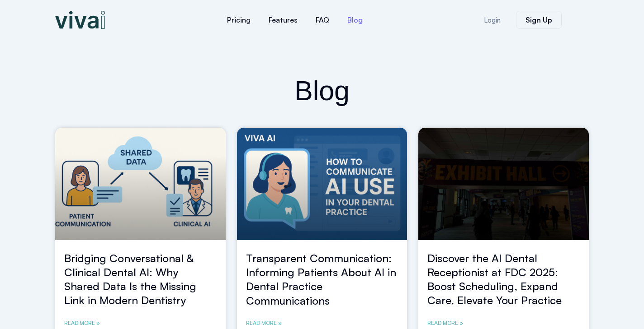 The width and height of the screenshot is (644, 329). Describe the element at coordinates (494, 280) in the screenshot. I see `a: Discover the AI Dental Receptionist at FDC 2025: Boost Scheduling, Expand Care, Elevate Your Prac...` at that location.